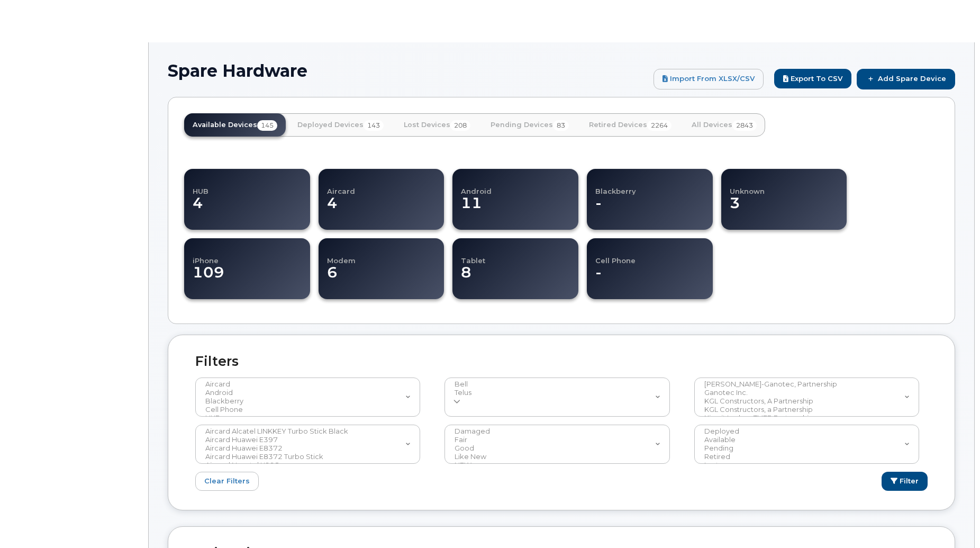  What do you see at coordinates (804, 448) in the screenshot?
I see `option: Pending` at bounding box center [804, 448].